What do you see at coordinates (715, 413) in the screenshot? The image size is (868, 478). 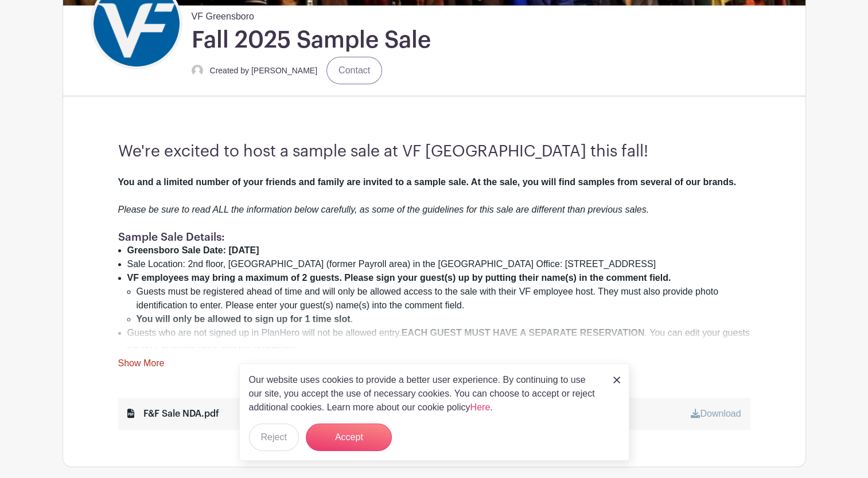 I see `a: Download` at bounding box center [715, 413].